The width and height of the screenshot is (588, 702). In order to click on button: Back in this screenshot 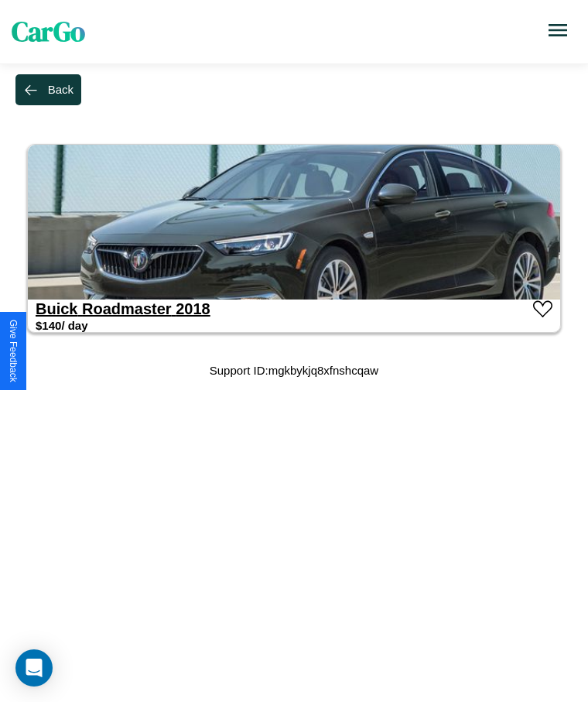, I will do `click(48, 89)`.